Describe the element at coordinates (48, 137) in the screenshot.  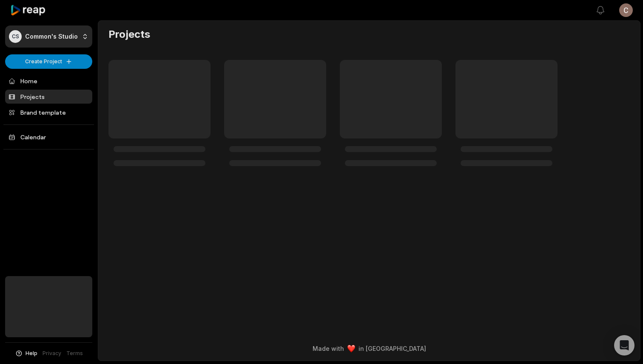
I see `a: Calendar` at that location.